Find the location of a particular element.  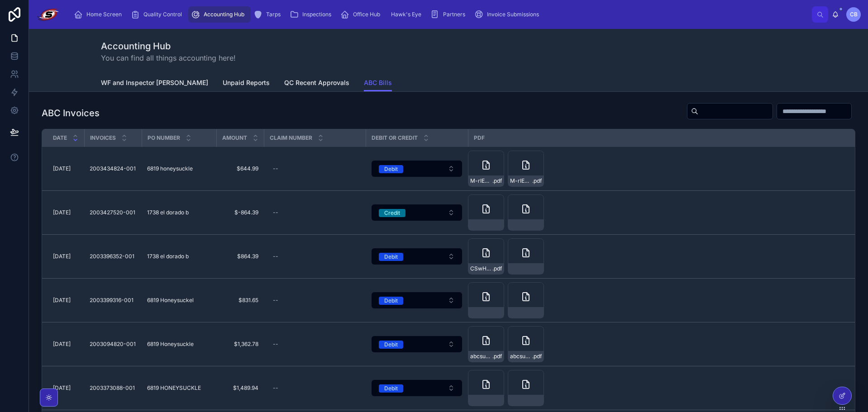

a: Unpaid Reports is located at coordinates (246, 83).